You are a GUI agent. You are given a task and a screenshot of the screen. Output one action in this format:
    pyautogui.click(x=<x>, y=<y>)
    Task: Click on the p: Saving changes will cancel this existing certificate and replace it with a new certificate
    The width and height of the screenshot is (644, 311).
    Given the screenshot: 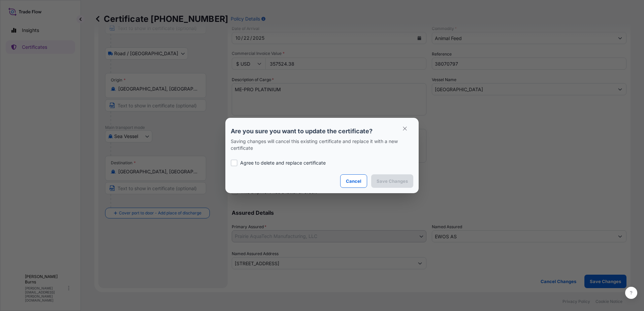 What is the action you would take?
    pyautogui.click(x=322, y=145)
    